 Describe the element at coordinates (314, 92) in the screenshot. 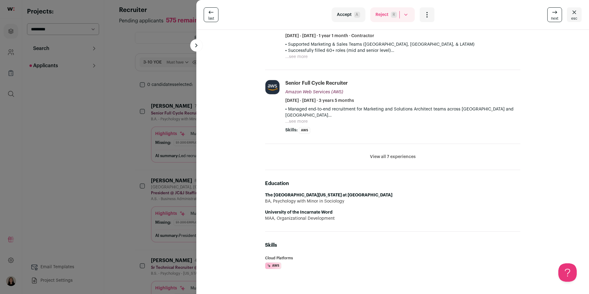

I see `span: Amazon Web Services (AWS)` at that location.